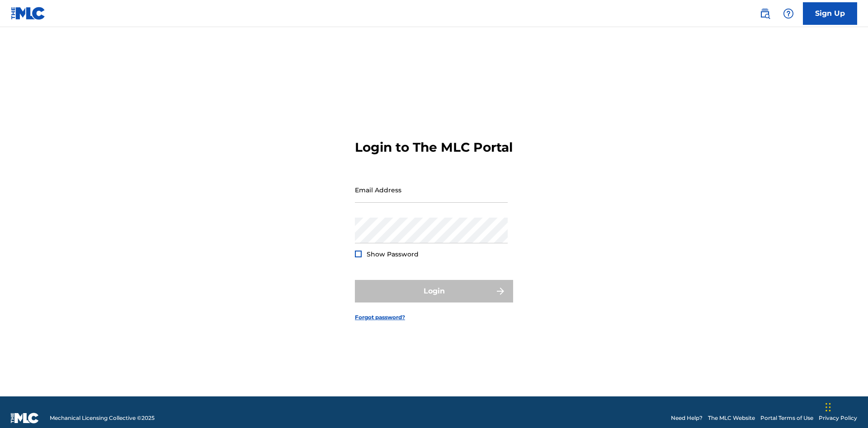 This screenshot has width=868, height=428. What do you see at coordinates (434, 147) in the screenshot?
I see `h3: Login to The MLC Portal` at bounding box center [434, 147].